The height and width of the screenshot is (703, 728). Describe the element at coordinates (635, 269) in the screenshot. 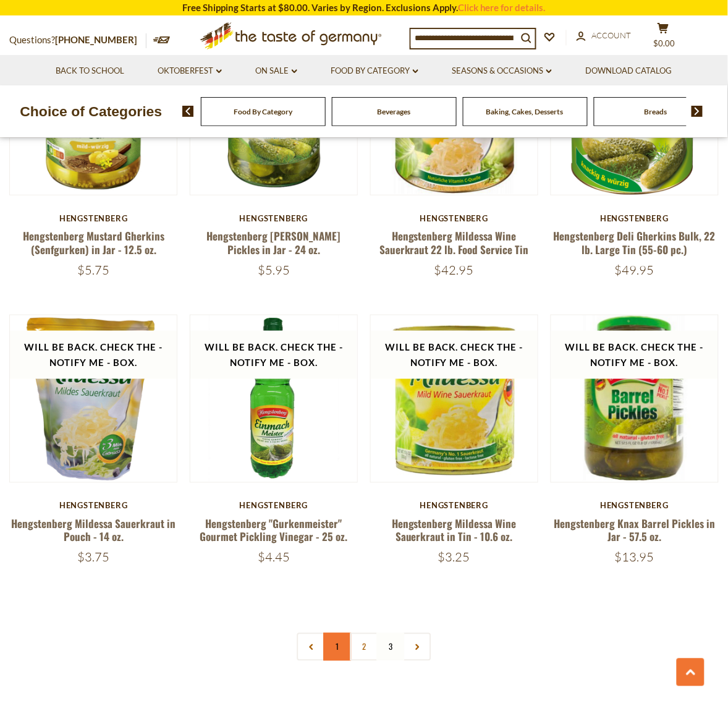

I see `span: $49.95` at that location.